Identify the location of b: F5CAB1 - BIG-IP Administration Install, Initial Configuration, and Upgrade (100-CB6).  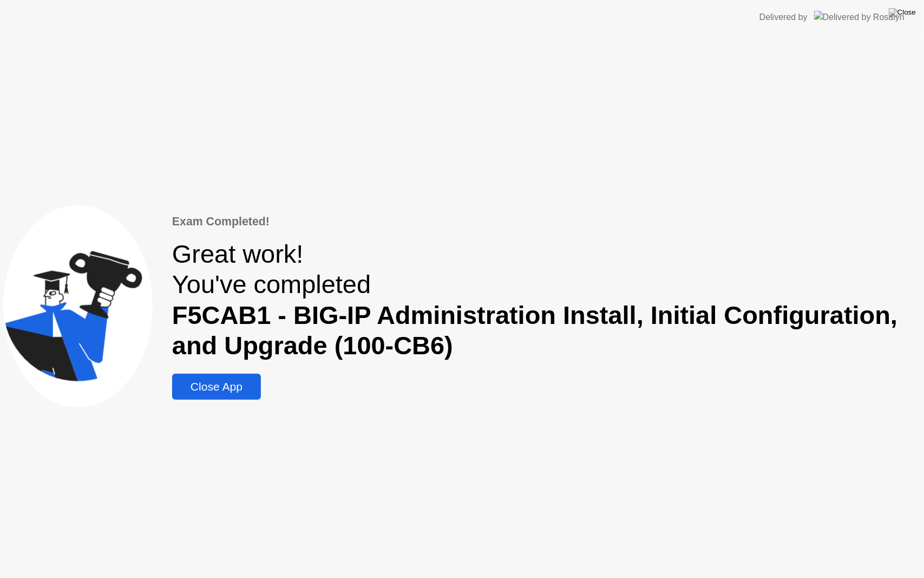
(535, 330).